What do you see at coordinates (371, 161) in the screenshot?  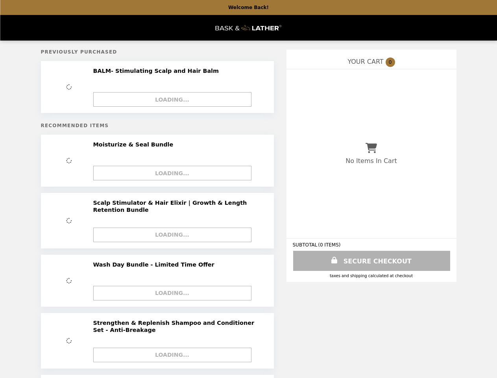 I see `p: No Items In Cart` at bounding box center [371, 161].